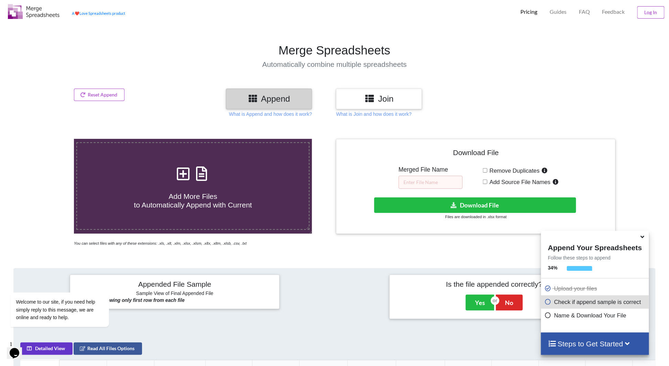  I want to click on b: Showing only first row from each file, so click(143, 300).